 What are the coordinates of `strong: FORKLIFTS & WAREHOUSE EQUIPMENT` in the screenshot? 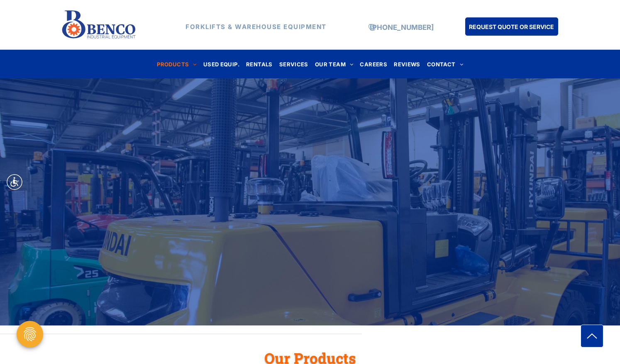 It's located at (256, 27).